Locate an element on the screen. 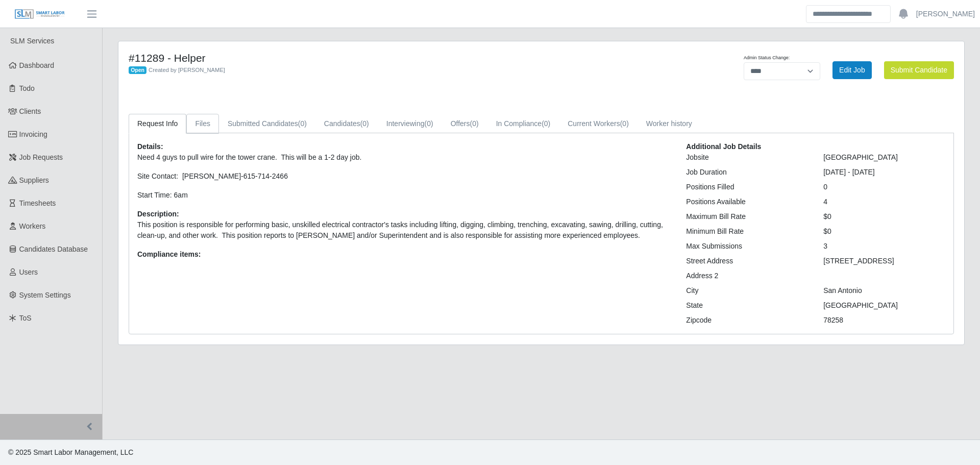  div: 4 is located at coordinates (884, 202).